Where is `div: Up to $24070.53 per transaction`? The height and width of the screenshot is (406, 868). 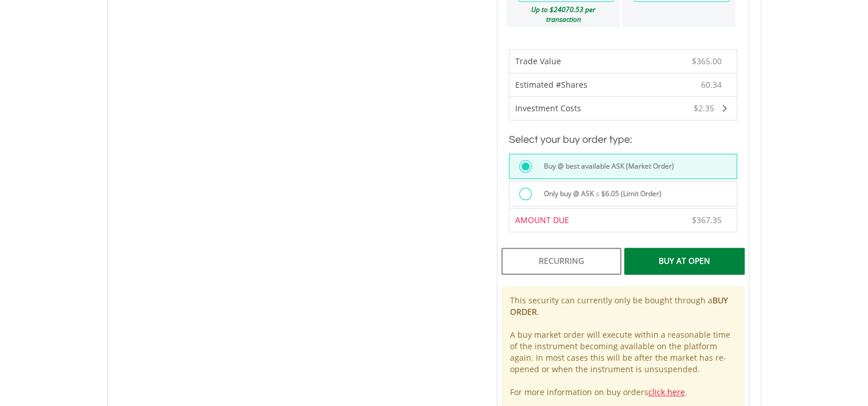
div: Up to $24070.53 per transaction is located at coordinates (561, 14).